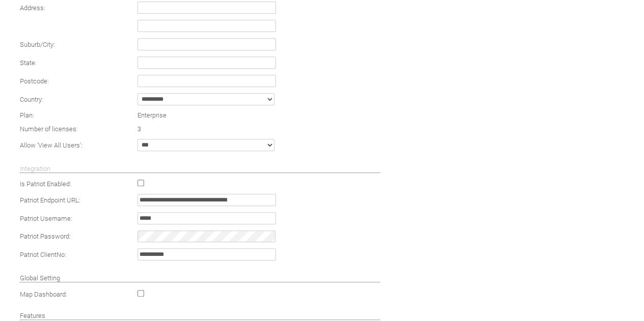 Image resolution: width=644 pixels, height=321 pixels. I want to click on span: 3, so click(139, 129).